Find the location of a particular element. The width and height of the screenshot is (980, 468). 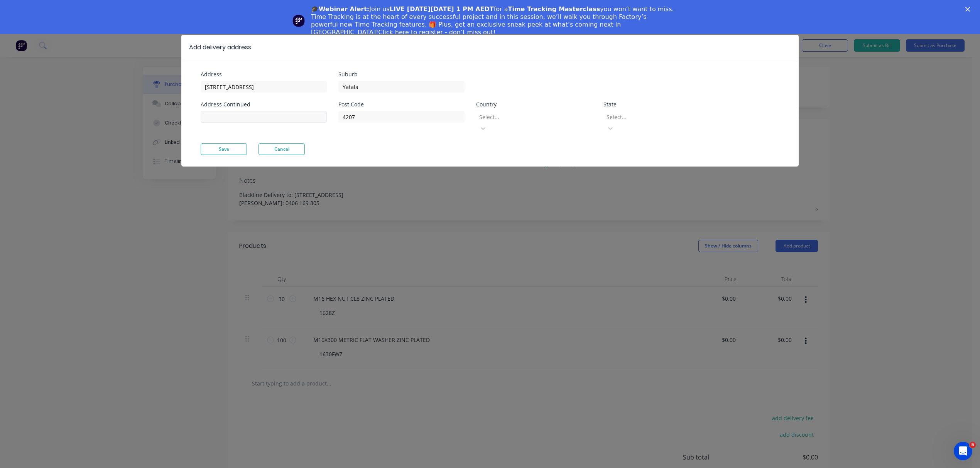

div: Address is located at coordinates (264, 74).